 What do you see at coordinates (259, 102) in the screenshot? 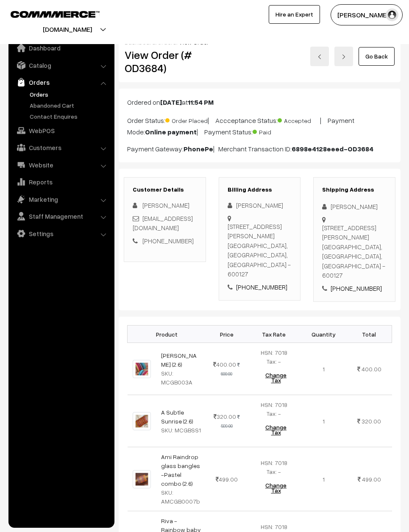
I see `p: Ordered on at` at bounding box center [259, 102].